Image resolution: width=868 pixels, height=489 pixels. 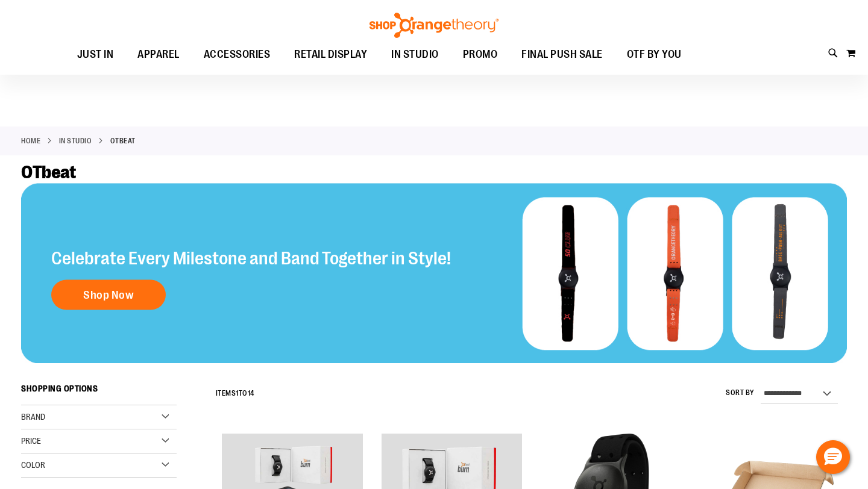 I want to click on span: JUST IN, so click(x=95, y=54).